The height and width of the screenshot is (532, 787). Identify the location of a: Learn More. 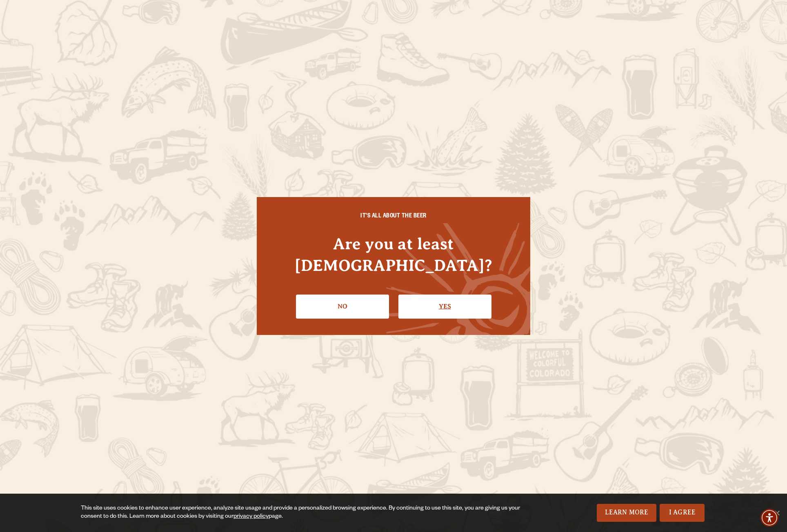
(626, 513).